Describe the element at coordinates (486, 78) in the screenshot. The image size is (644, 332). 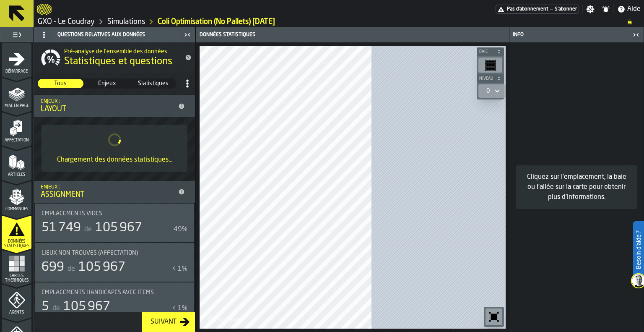
I see `span: Niveau` at that location.